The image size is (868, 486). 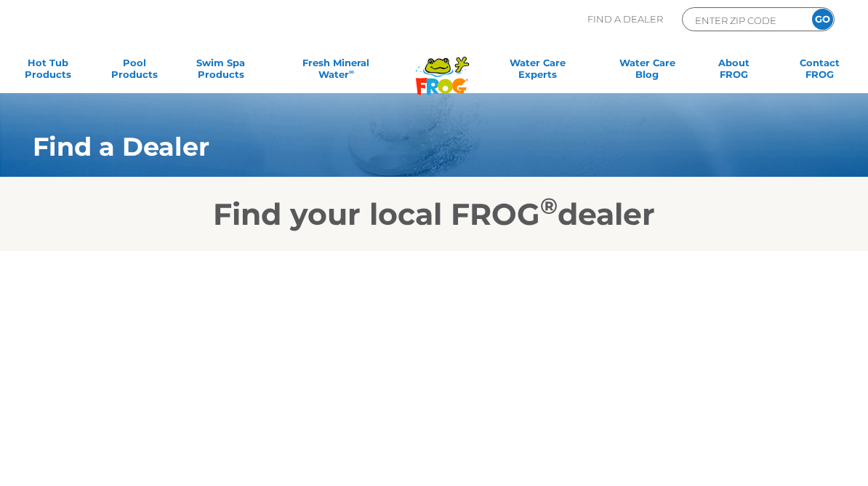 I want to click on a: Swim SpaProducts, so click(x=220, y=71).